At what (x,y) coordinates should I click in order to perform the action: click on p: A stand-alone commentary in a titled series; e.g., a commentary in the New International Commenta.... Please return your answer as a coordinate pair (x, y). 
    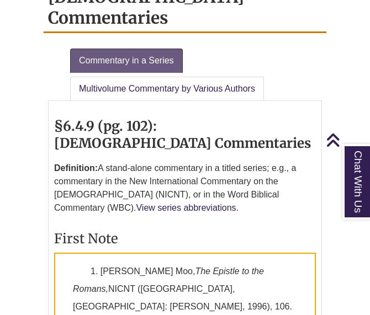
    Looking at the image, I should click on (185, 188).